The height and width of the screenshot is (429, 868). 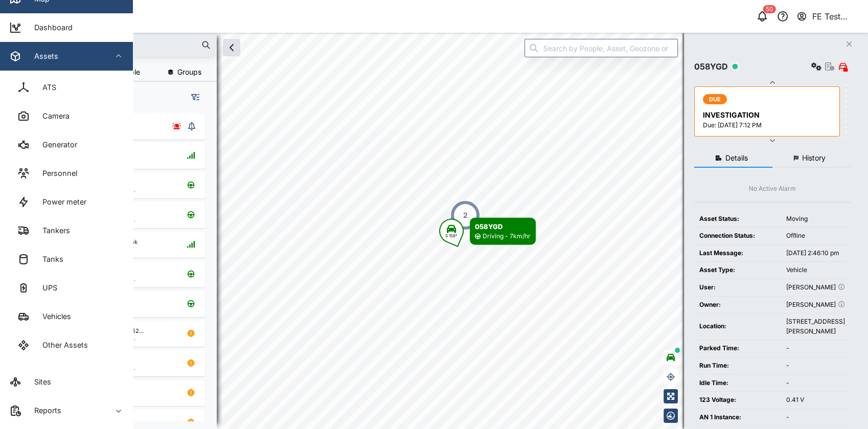 I want to click on div: Asset Type:, so click(x=738, y=270).